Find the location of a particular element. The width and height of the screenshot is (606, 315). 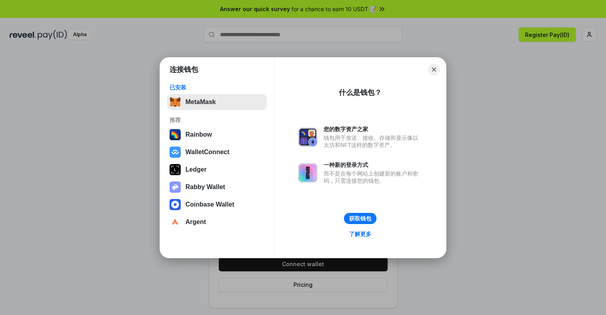

div: MetaMask is located at coordinates (200, 102).